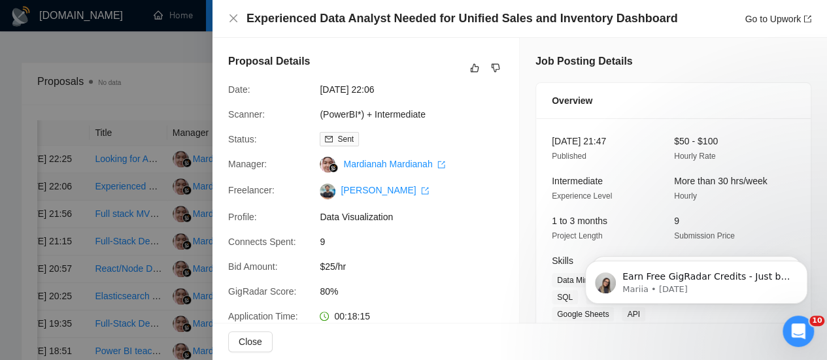 The image size is (827, 360). Describe the element at coordinates (324, 316) in the screenshot. I see `span: clock-circle` at that location.